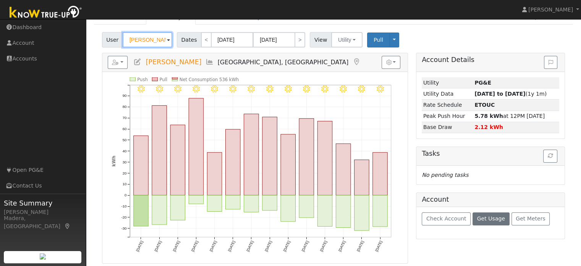  Describe the element at coordinates (321, 40) in the screenshot. I see `span: View` at that location.